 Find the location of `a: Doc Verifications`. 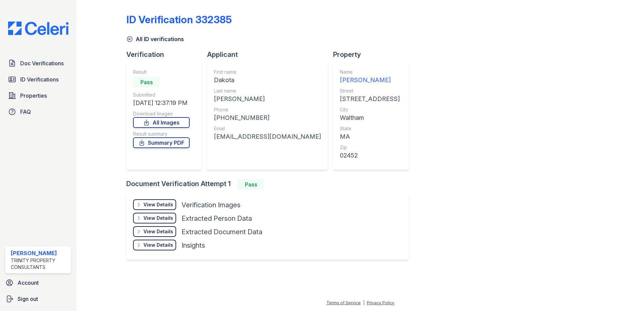

a: Doc Verifications is located at coordinates (38, 64).